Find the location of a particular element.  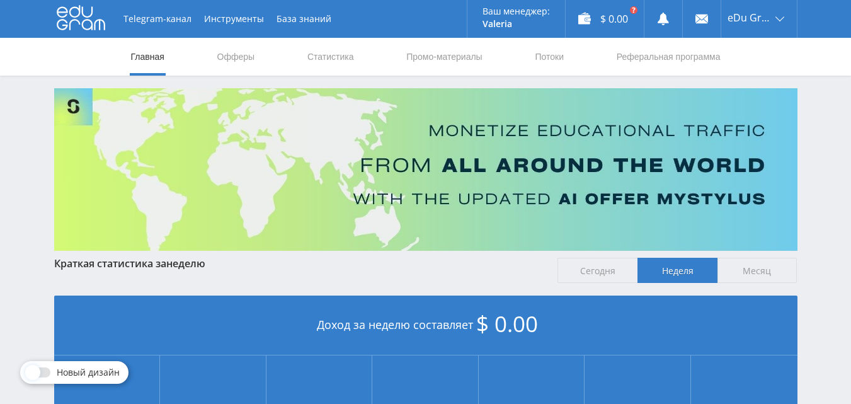

a: Промо-материалы is located at coordinates (444, 57).